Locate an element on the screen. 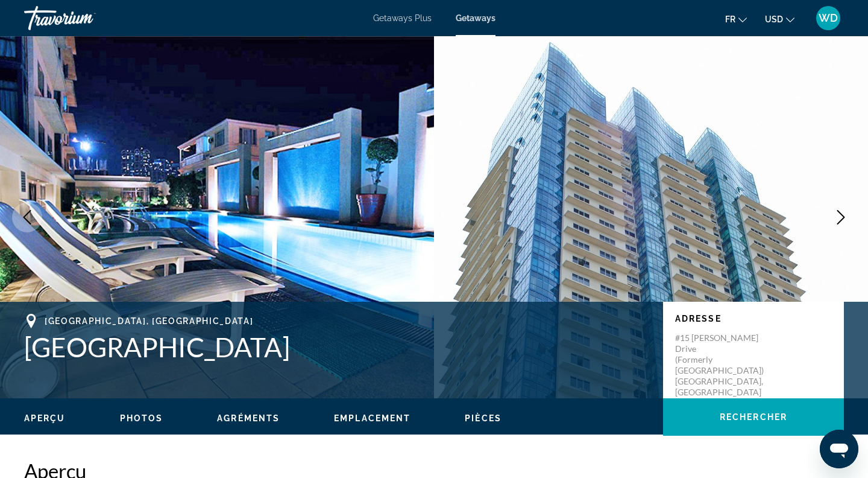 Image resolution: width=868 pixels, height=478 pixels. button: User Menu is located at coordinates (829, 18).